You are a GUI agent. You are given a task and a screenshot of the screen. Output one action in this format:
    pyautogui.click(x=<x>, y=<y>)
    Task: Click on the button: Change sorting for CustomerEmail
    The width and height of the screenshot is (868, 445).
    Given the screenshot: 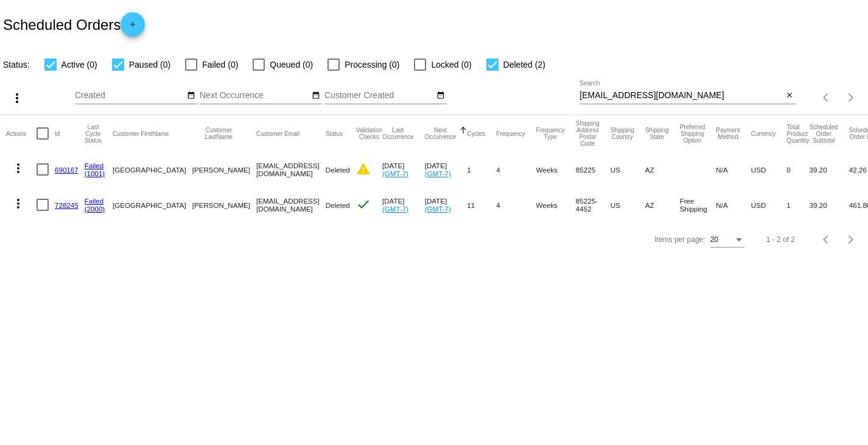 What is the action you would take?
    pyautogui.click(x=277, y=133)
    